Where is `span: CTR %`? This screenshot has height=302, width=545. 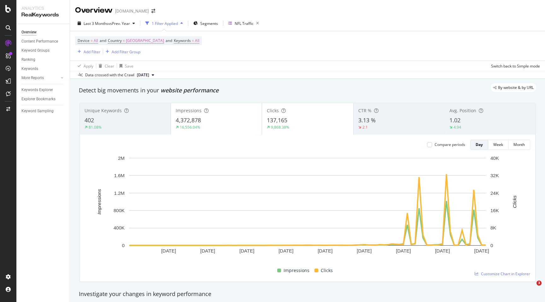 span: CTR % is located at coordinates (365, 110).